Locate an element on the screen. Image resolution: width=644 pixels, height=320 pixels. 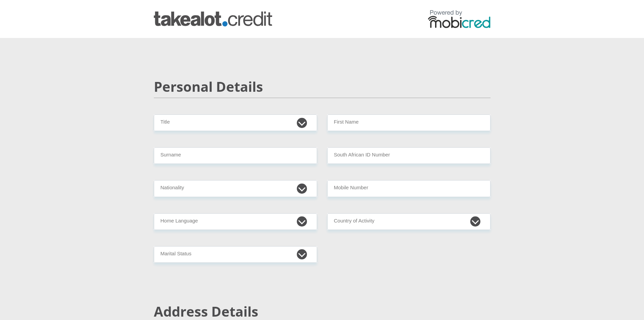
input: ID Number is located at coordinates (409, 156).